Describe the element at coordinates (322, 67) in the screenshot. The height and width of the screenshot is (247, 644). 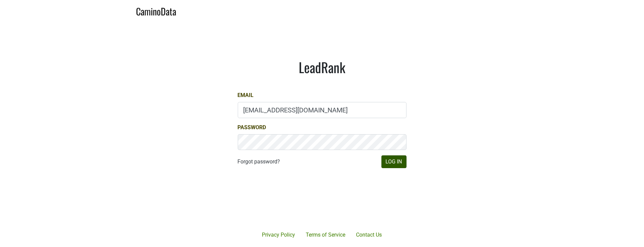
I see `h1: LeadRank` at that location.